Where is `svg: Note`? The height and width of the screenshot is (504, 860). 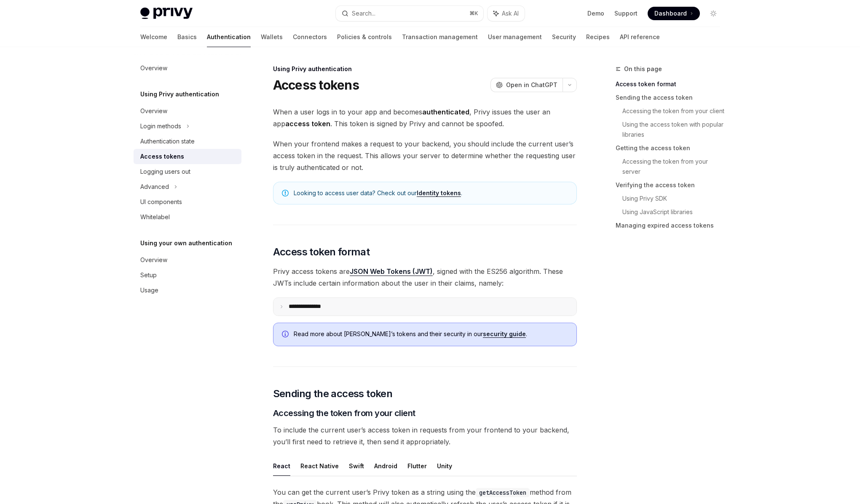 svg: Note is located at coordinates (285, 193).